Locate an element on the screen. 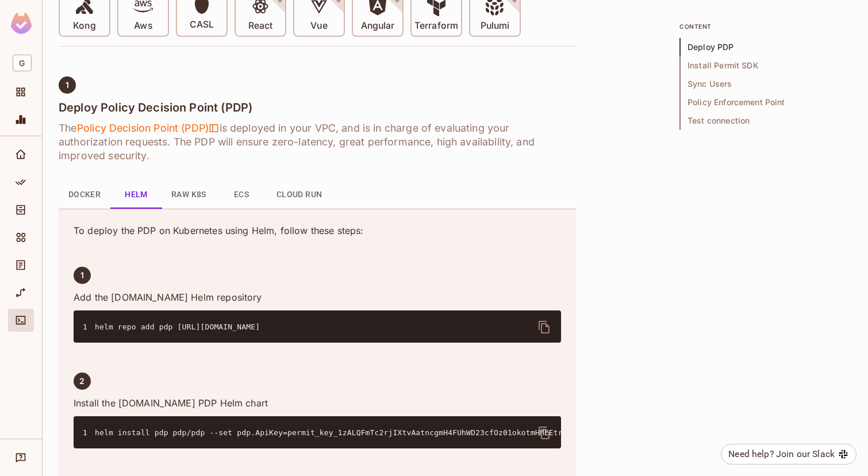 This screenshot has height=476, width=868. p: Vue is located at coordinates (318, 26).